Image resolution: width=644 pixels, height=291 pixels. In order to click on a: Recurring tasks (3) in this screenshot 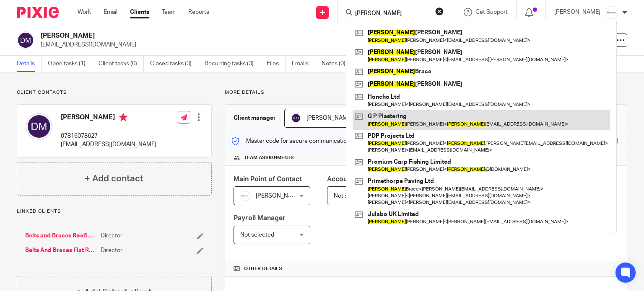, I will do `click(232, 64)`.